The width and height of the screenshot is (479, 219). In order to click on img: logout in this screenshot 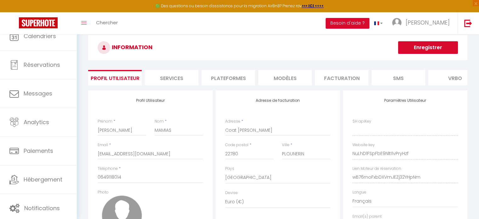, I will do `click(468, 23)`.